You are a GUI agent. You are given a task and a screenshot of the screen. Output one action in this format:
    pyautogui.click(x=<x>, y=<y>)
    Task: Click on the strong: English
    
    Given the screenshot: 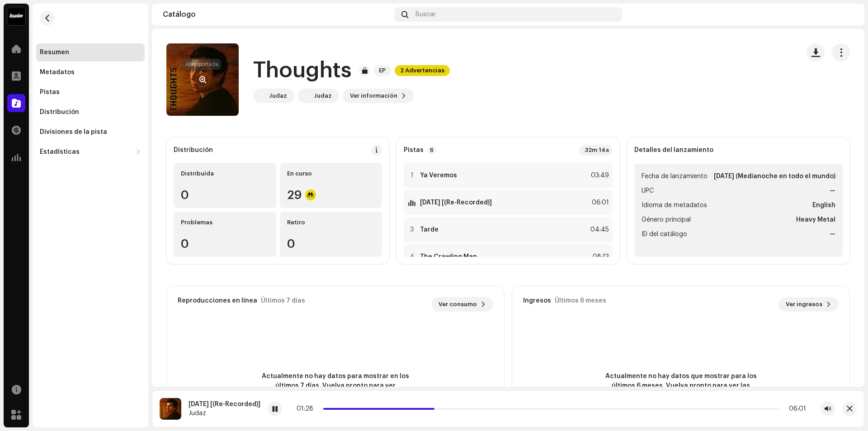 What is the action you would take?
    pyautogui.click(x=824, y=205)
    